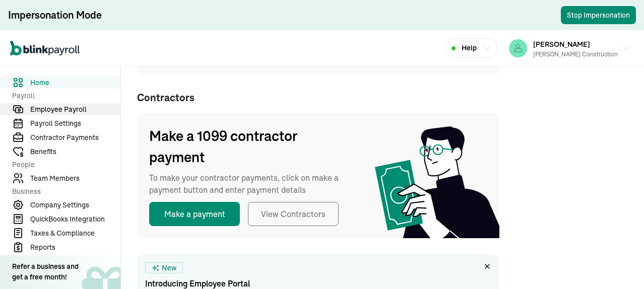 This screenshot has width=644, height=289. Describe the element at coordinates (471, 48) in the screenshot. I see `button: Help` at that location.